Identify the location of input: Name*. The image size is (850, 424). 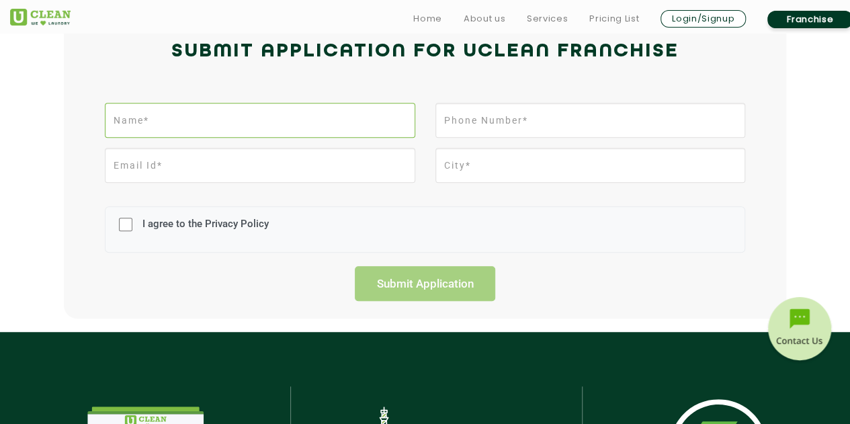
(259, 120).